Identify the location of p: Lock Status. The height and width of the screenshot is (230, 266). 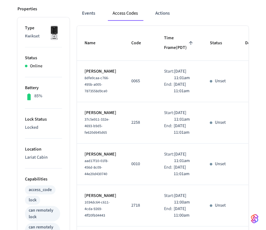
(43, 119).